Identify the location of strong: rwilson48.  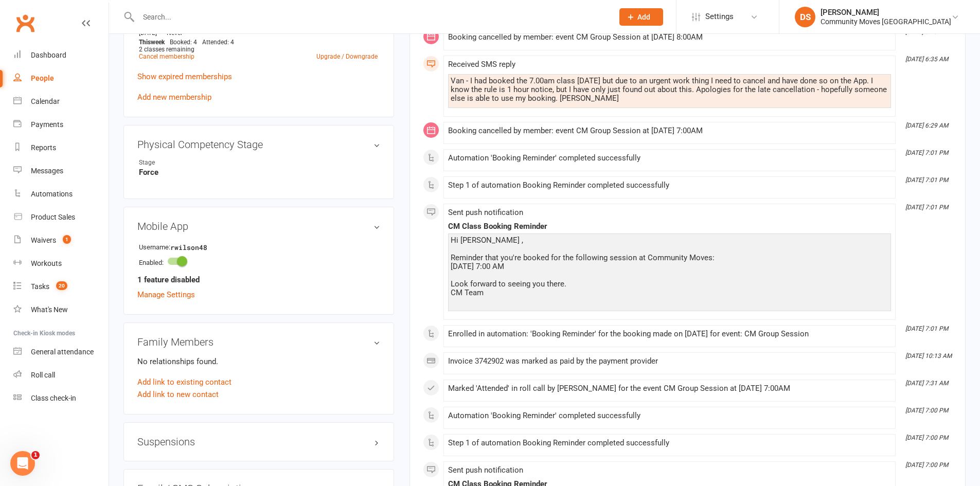
(200, 248).